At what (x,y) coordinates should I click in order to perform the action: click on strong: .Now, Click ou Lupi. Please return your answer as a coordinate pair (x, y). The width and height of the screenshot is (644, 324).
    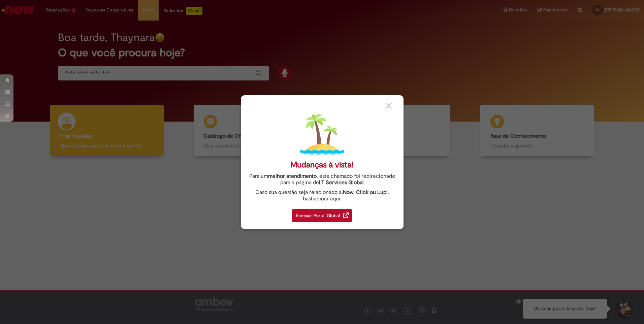
    Looking at the image, I should click on (364, 193).